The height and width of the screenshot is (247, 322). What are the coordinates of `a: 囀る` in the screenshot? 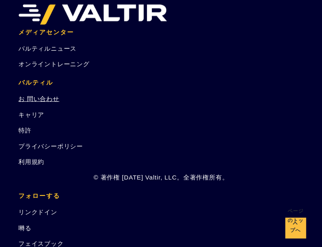 It's located at (25, 228).